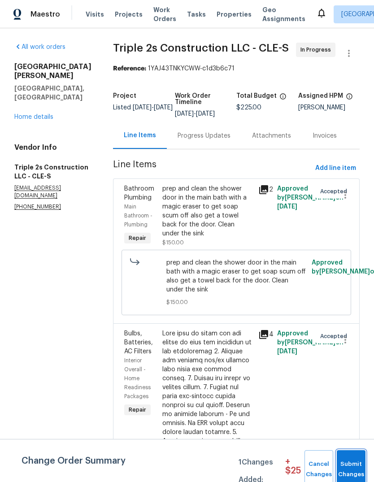 Image resolution: width=374 pixels, height=482 pixels. What do you see at coordinates (319, 469) in the screenshot?
I see `span: Cancel Changes` at bounding box center [319, 469].